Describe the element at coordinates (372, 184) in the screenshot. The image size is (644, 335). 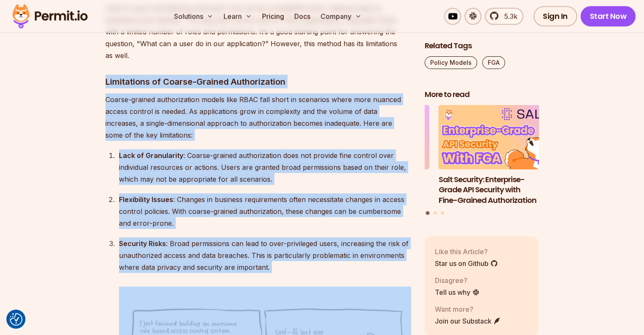
I see `h3: Authentication and Authorization with Firebase` at that location.